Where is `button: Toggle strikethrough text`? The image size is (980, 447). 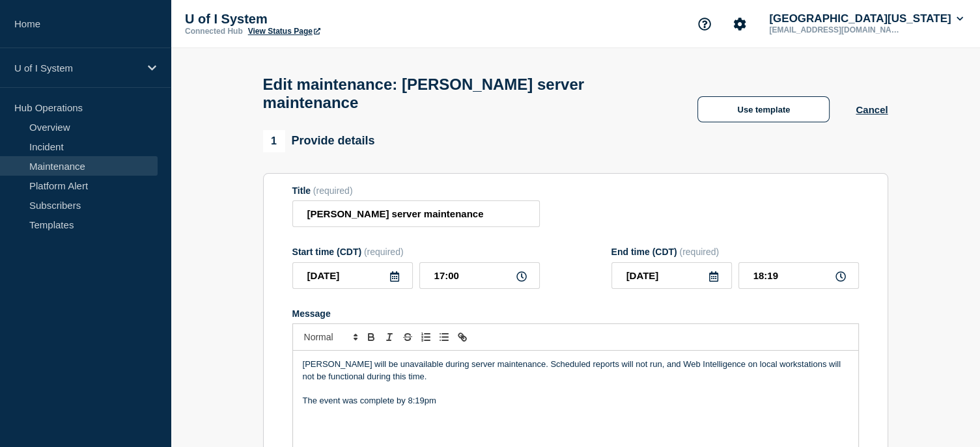 button: Toggle strikethrough text is located at coordinates (408, 337).